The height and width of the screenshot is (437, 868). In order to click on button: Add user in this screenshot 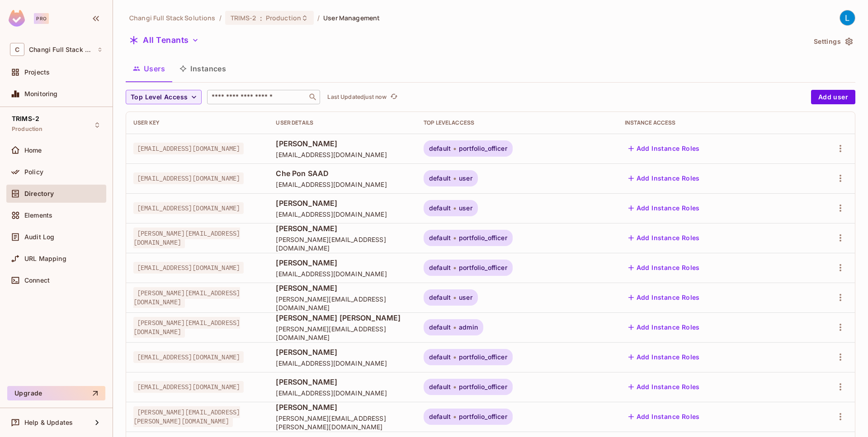, I will do `click(834, 97)`.